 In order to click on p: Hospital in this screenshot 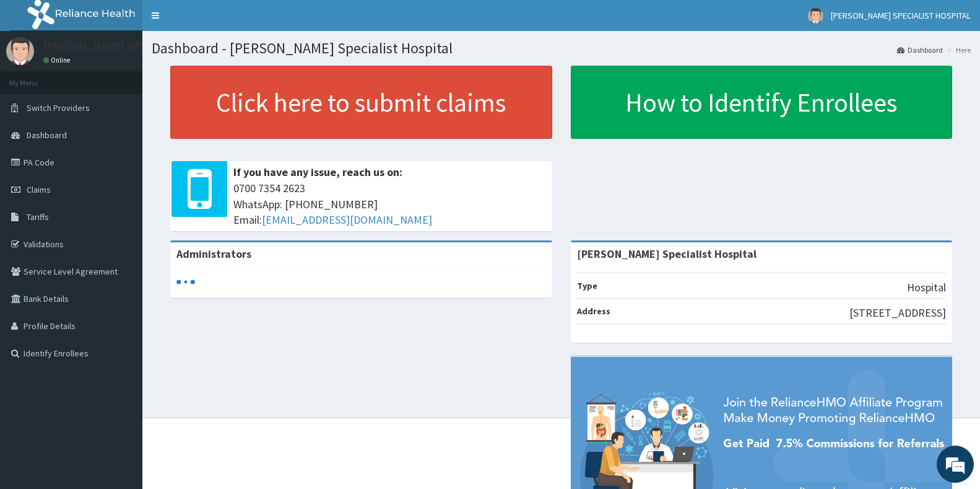, I will do `click(926, 287)`.